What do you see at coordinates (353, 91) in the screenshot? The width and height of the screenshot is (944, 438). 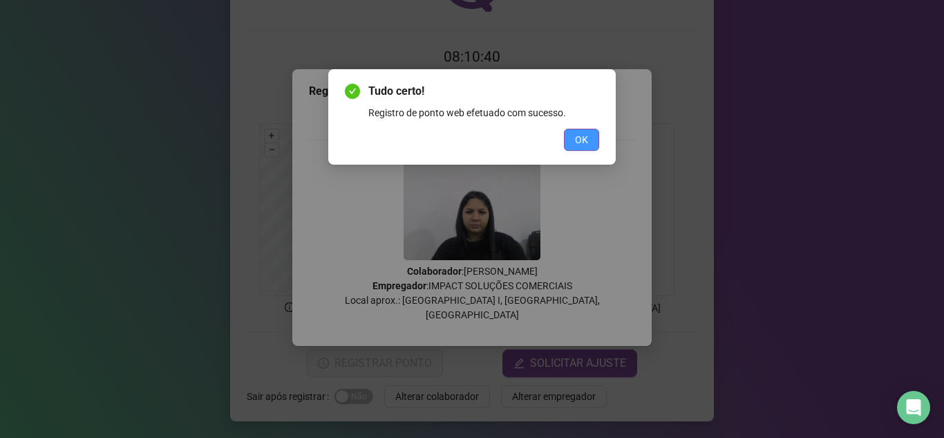 I see `span: check-circle` at bounding box center [353, 91].